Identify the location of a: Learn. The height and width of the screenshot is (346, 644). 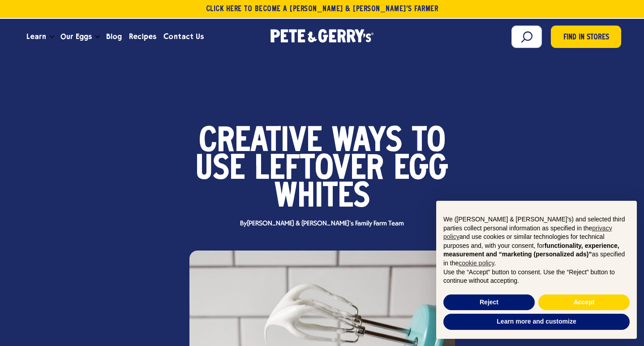
(36, 37).